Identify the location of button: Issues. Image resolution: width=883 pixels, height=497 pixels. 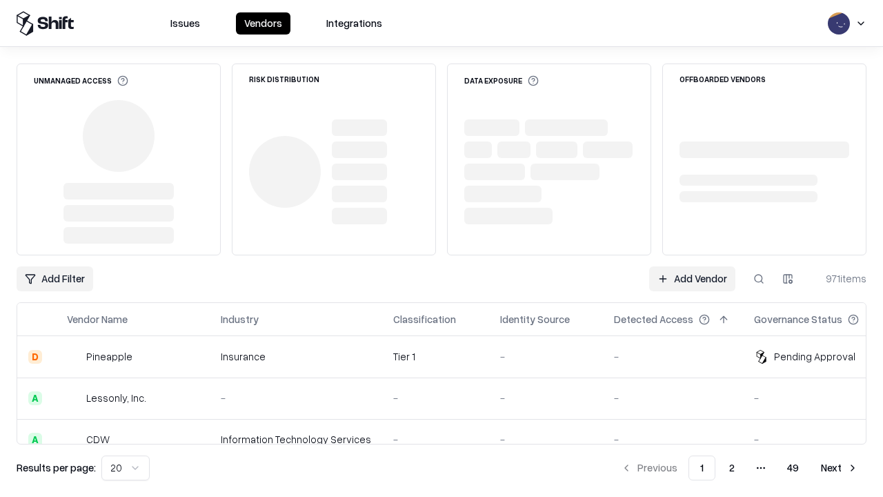
(185, 23).